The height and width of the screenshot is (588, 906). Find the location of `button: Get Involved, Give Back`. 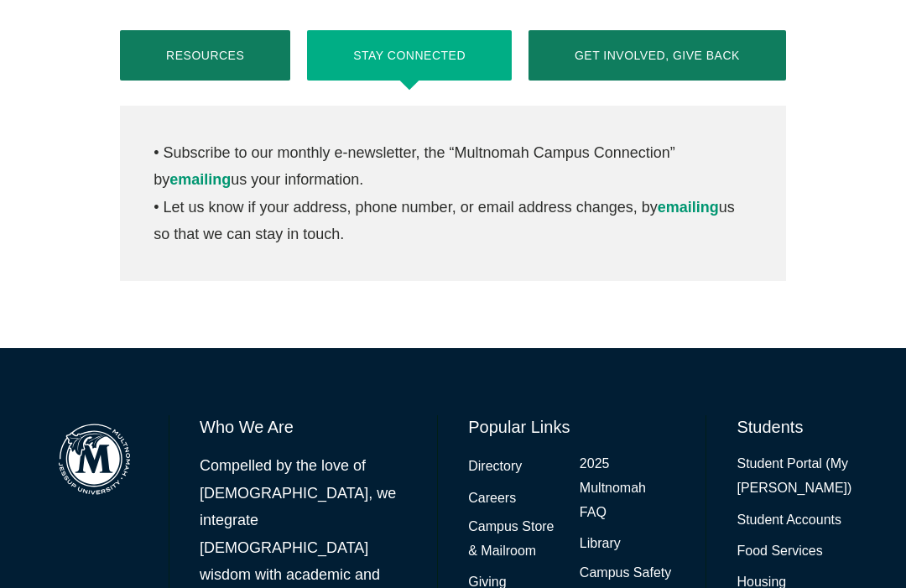

button: Get Involved, Give Back is located at coordinates (657, 56).